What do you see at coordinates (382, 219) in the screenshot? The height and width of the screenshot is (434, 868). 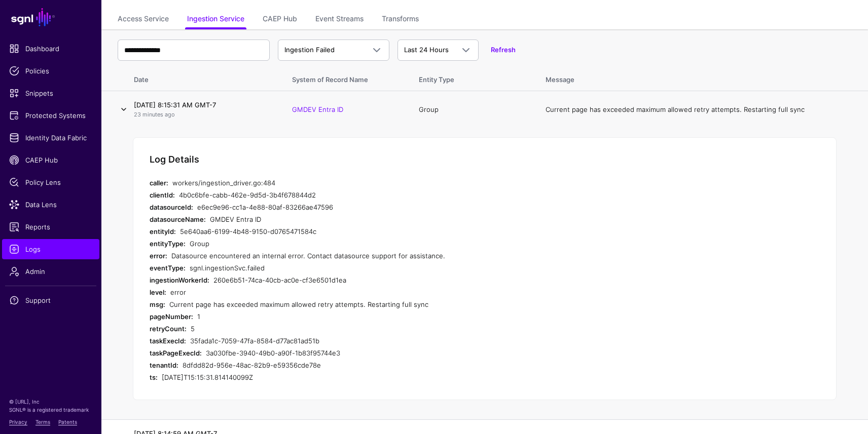 I see `div: GMDEV Entra ID` at bounding box center [382, 219].